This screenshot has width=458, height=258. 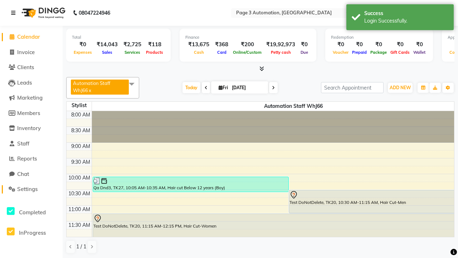 I want to click on span: Inventory, so click(x=29, y=128).